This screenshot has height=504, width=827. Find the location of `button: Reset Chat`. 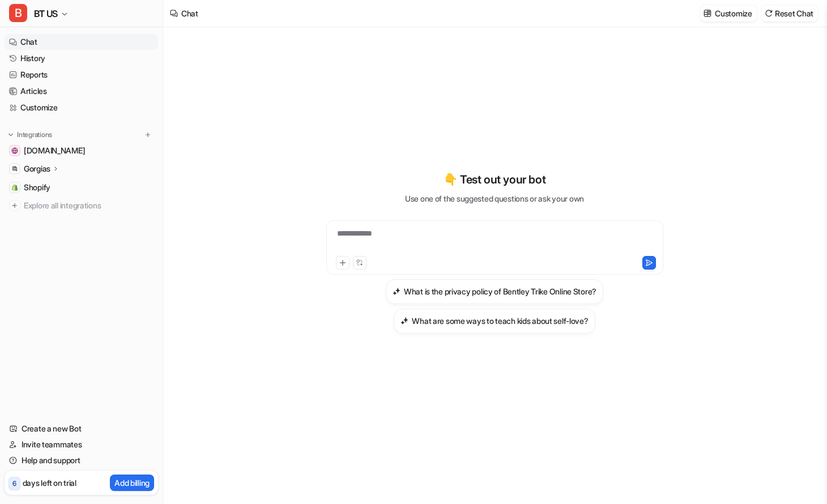

button: Reset Chat is located at coordinates (789, 13).